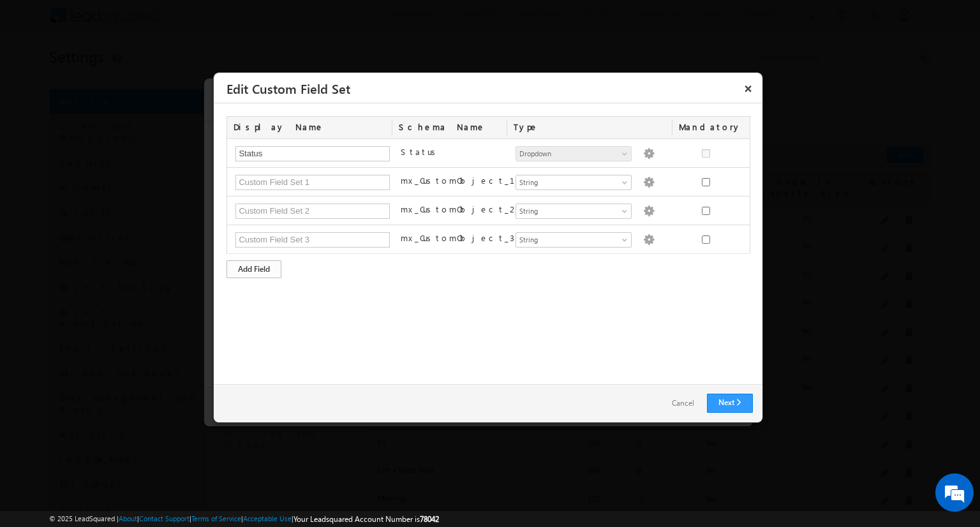 The height and width of the screenshot is (527, 980). I want to click on input: Custom Field Set 3, so click(312, 240).